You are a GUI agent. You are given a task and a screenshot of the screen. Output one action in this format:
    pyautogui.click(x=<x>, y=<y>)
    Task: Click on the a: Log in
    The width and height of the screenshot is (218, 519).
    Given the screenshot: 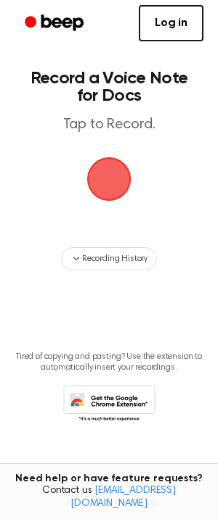 What is the action you would take?
    pyautogui.click(x=170, y=23)
    